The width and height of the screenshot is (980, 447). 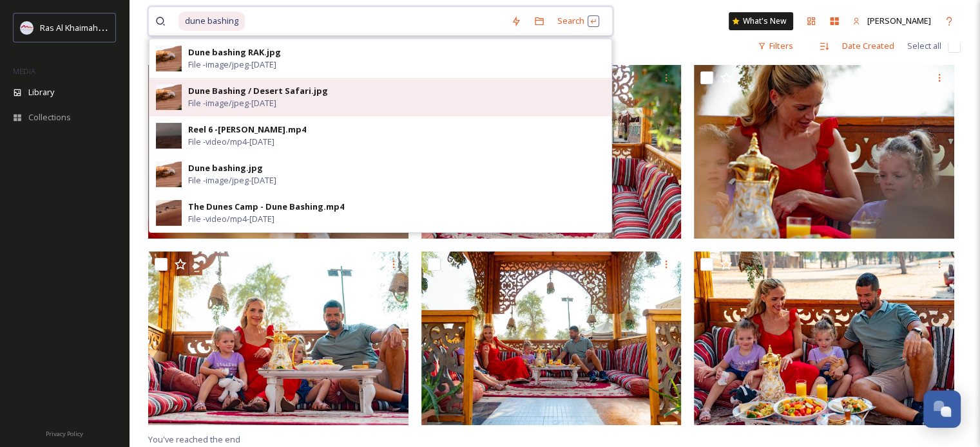 I want to click on div: Search, so click(x=577, y=21).